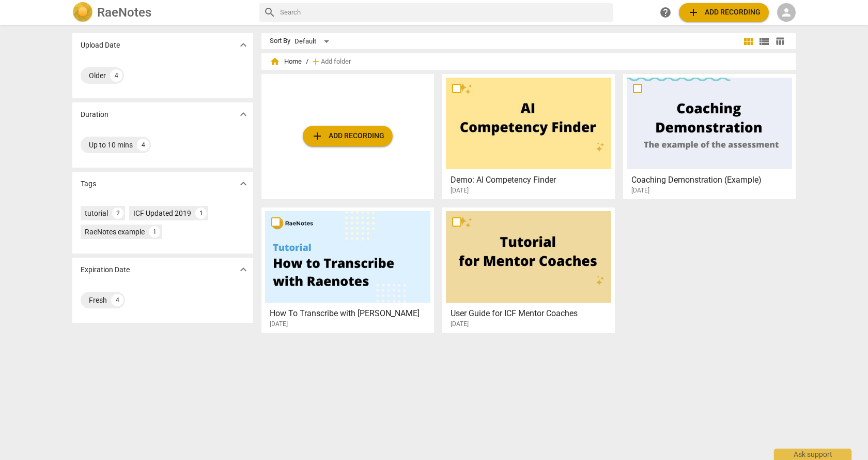  What do you see at coordinates (94, 114) in the screenshot?
I see `p: Duration` at bounding box center [94, 114].